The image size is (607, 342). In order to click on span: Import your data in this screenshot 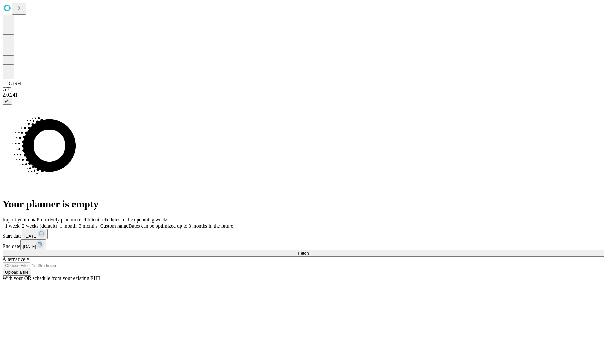, I will do `click(20, 219)`.